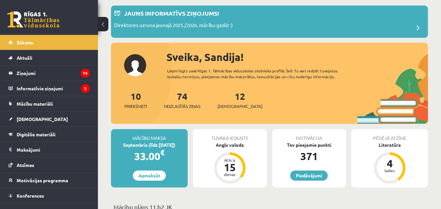 The width and height of the screenshot is (441, 209). What do you see at coordinates (230, 135) in the screenshot?
I see `div: Tuvākā ieskaite` at bounding box center [230, 135].